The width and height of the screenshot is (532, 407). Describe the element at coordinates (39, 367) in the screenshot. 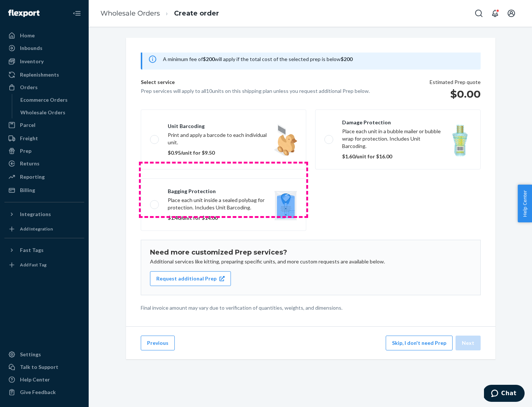

I see `div: Talk to Support` at that location.